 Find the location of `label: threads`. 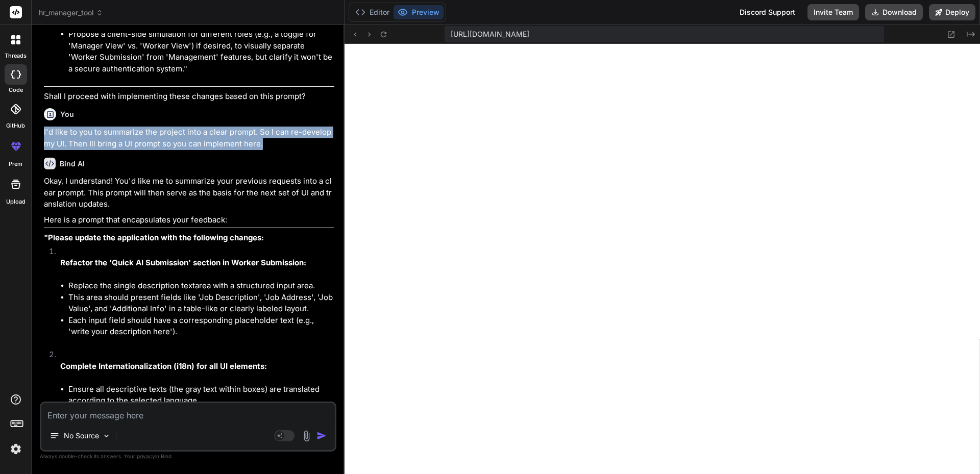

label: threads is located at coordinates (16, 56).